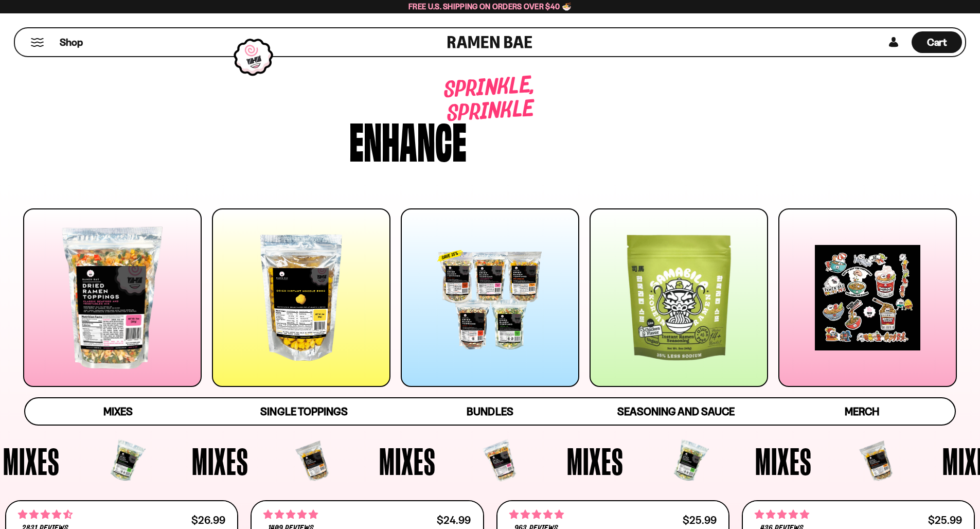 This screenshot has width=980, height=529. Describe the element at coordinates (45, 515) in the screenshot. I see `span: 4.68 stars` at that location.